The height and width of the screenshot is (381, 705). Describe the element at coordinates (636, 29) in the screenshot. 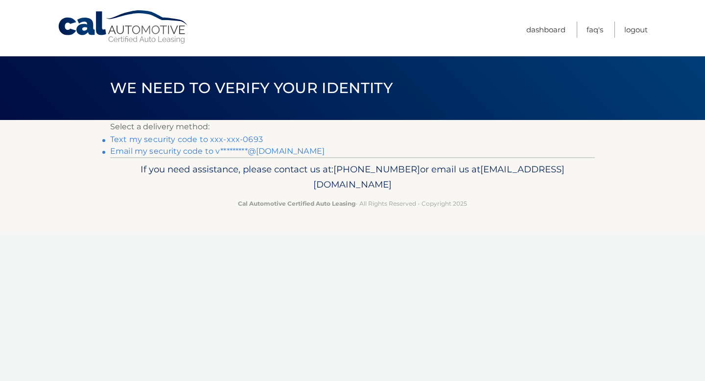

I see `a: Logout` at that location.